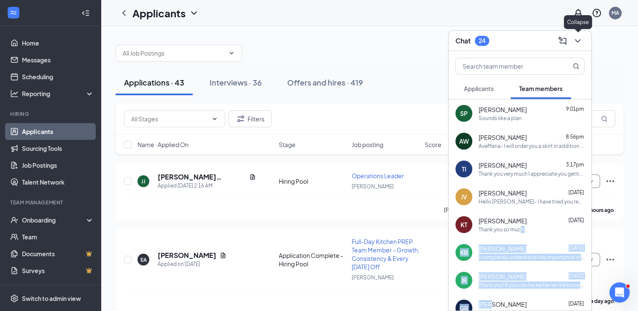 The height and width of the screenshot is (311, 638). I want to click on svg: ChevronLeft, so click(124, 13).